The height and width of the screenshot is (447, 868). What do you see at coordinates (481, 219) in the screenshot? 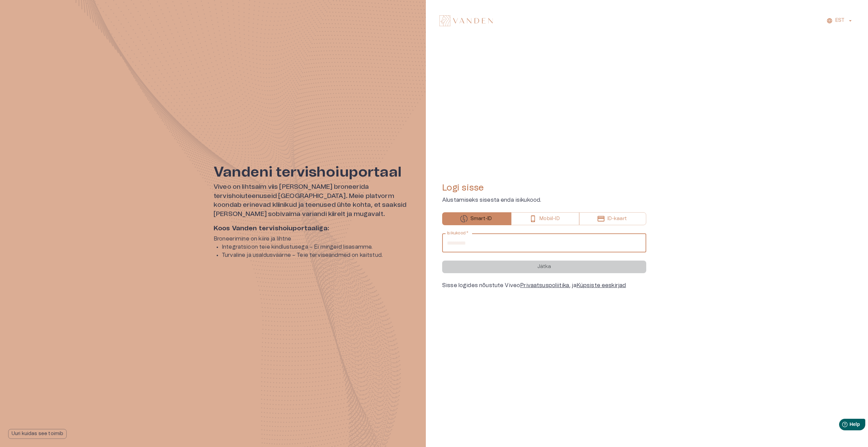
I see `p: Smart-ID` at bounding box center [481, 219].